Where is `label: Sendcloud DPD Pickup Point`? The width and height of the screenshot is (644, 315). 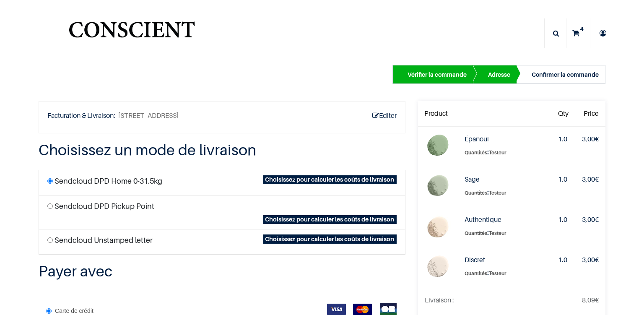
label: Sendcloud DPD Pickup Point is located at coordinates (104, 206).